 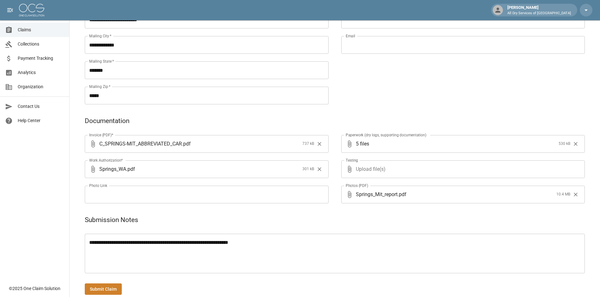 What do you see at coordinates (563, 195) in the screenshot?
I see `span: 10.4 MB` at bounding box center [563, 195].